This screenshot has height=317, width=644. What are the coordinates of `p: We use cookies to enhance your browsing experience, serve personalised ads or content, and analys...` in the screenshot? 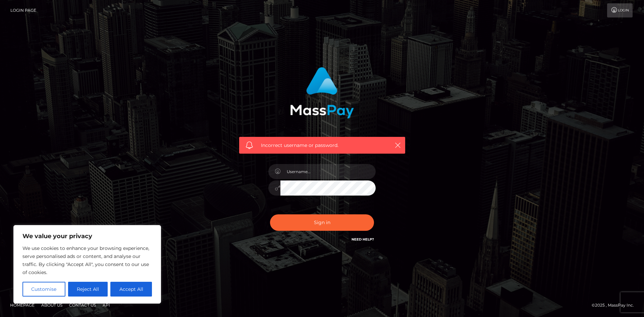 It's located at (87, 260).